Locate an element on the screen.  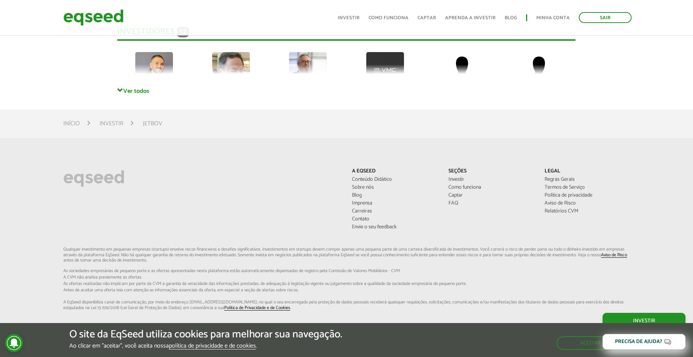
p: Seções is located at coordinates (491, 171).